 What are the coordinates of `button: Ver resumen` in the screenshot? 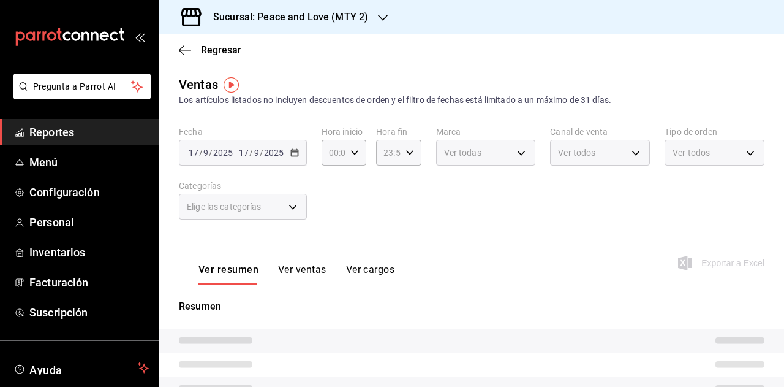 It's located at (229, 274).